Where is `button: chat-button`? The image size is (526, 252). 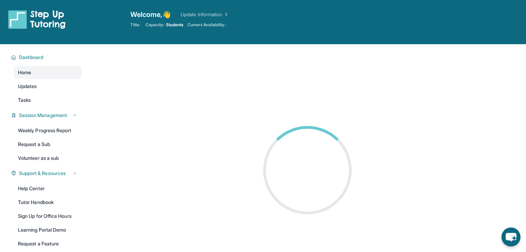
button: chat-button is located at coordinates (511, 237).